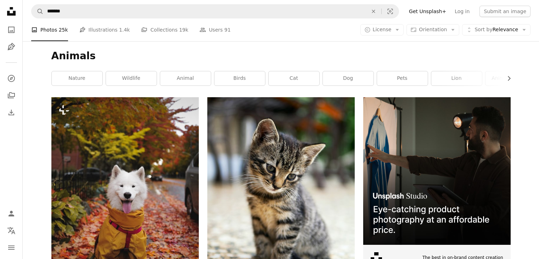 The width and height of the screenshot is (539, 259). I want to click on a: Log in, so click(462, 11).